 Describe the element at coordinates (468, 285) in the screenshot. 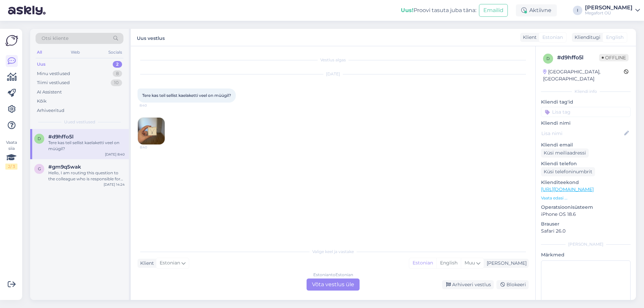

I see `div: Arhiveeri vestlus` at that location.